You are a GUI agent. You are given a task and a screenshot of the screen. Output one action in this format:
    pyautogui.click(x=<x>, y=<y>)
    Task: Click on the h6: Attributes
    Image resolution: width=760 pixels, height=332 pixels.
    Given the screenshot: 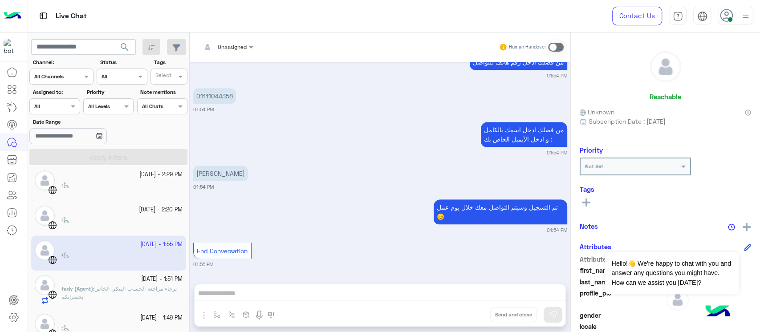 What is the action you would take?
    pyautogui.click(x=596, y=247)
    